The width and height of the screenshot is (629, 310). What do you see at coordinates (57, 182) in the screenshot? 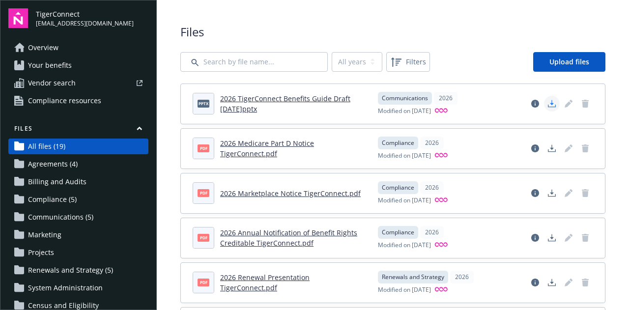
I see `span: Billing and Audits` at bounding box center [57, 182].